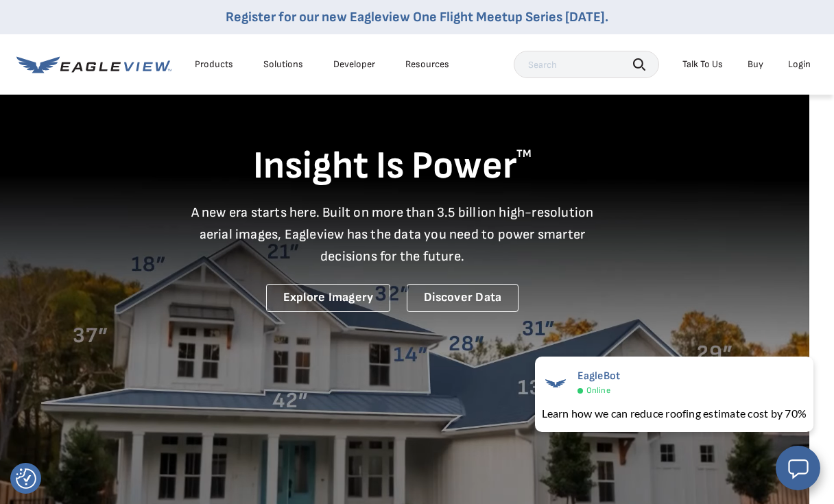 The width and height of the screenshot is (834, 504). What do you see at coordinates (599, 391) in the screenshot?
I see `span: Online` at bounding box center [599, 391].